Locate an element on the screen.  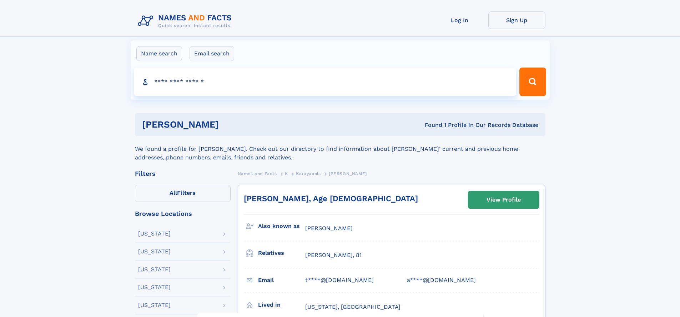
h3: Lived in is located at coordinates (282, 304).